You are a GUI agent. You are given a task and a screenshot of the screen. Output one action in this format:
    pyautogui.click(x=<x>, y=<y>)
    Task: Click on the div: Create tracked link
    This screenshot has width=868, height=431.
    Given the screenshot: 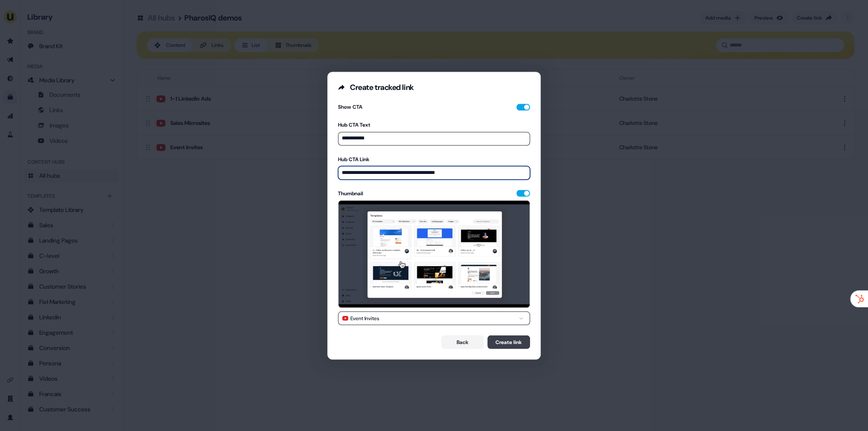 What is the action you would take?
    pyautogui.click(x=381, y=88)
    